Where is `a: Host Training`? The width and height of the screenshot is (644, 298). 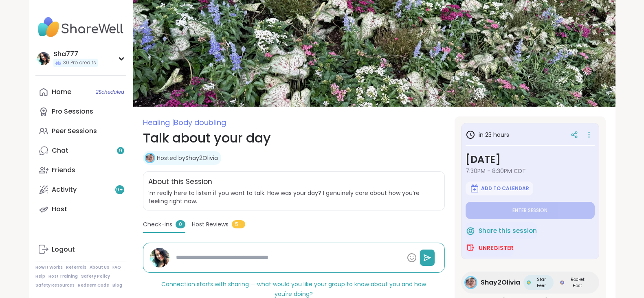 a: Host Training is located at coordinates (63, 276).